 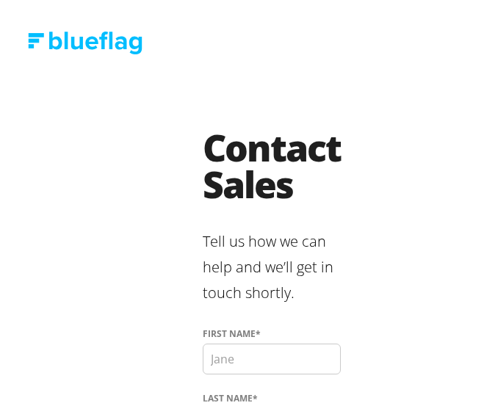 What do you see at coordinates (85, 38) in the screenshot?
I see `img: Blue Flag logo` at bounding box center [85, 38].